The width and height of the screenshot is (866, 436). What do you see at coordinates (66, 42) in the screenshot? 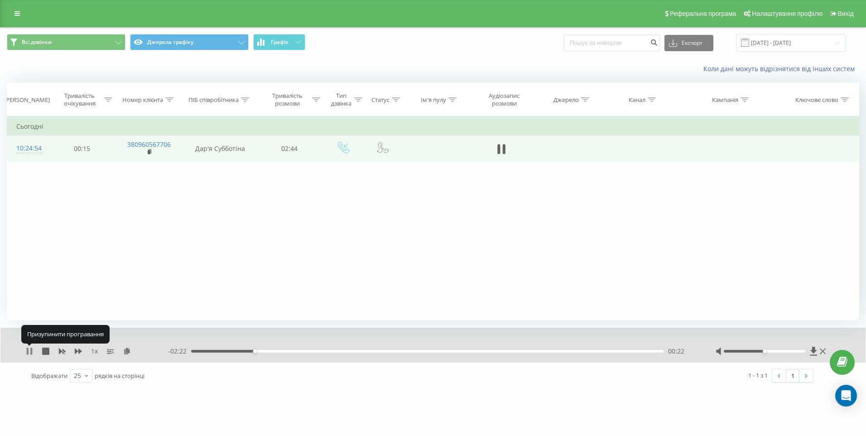
I see `button: Всі дзвінки` at bounding box center [66, 42].